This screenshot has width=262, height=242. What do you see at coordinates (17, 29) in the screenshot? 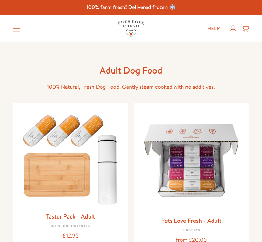
I see `summary: Translation missing: en.sections.header.menu` at bounding box center [17, 29].